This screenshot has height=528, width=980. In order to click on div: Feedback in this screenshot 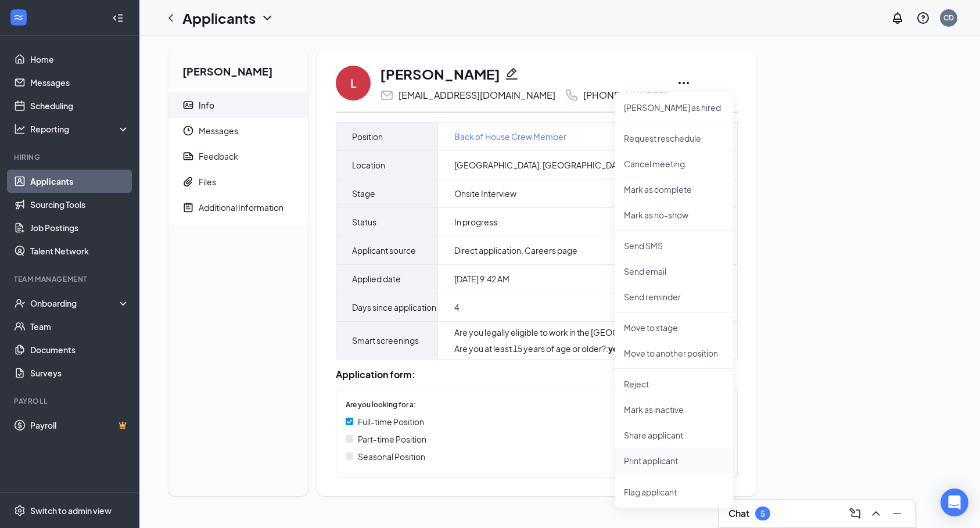, I will do `click(218, 156)`.